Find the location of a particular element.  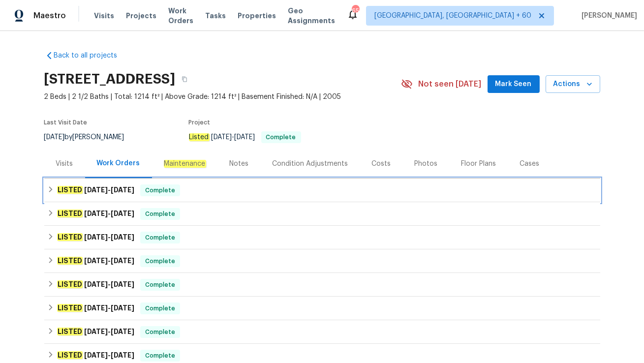

div: Photos is located at coordinates (426, 164).